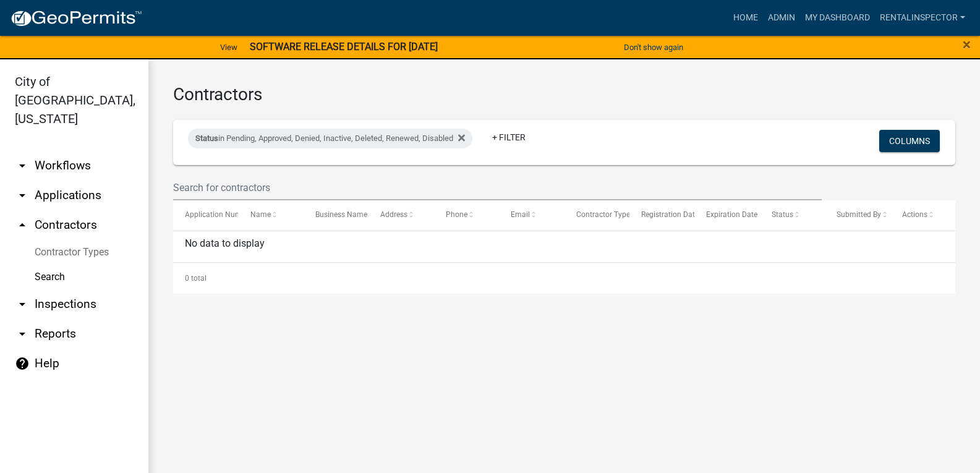 The width and height of the screenshot is (980, 473). I want to click on span: Phone, so click(457, 215).